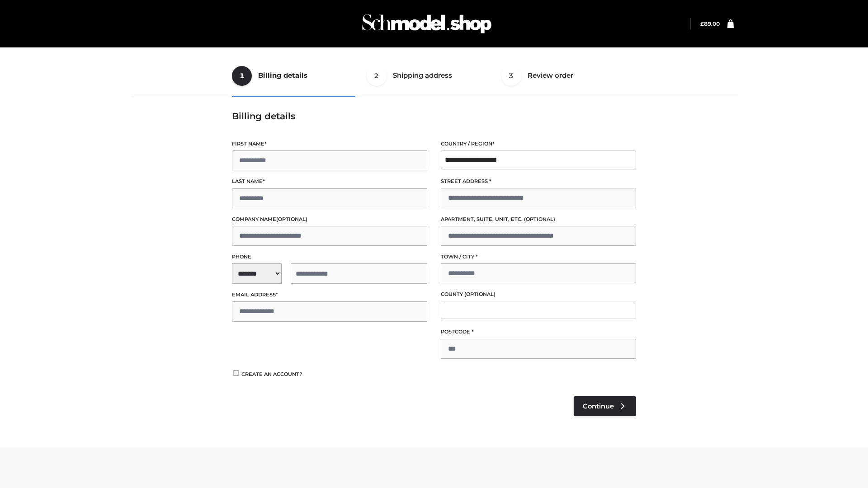 The height and width of the screenshot is (488, 868). What do you see at coordinates (427, 24) in the screenshot?
I see `img: Schmodel Admin 964` at bounding box center [427, 24].